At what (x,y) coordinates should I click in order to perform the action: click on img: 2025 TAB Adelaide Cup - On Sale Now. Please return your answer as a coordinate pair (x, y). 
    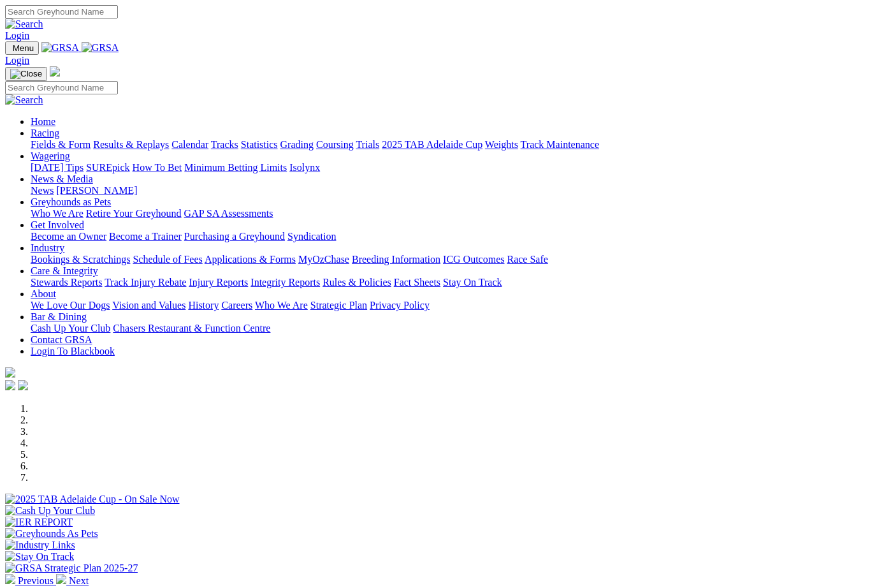
    Looking at the image, I should click on (92, 499).